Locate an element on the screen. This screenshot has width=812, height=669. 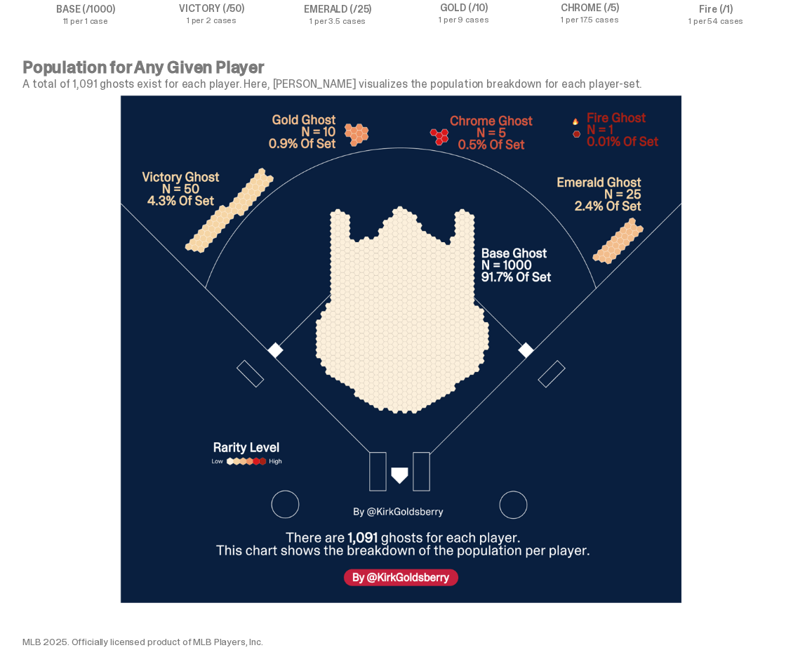
p: VICTORY (/50) is located at coordinates (212, 9).